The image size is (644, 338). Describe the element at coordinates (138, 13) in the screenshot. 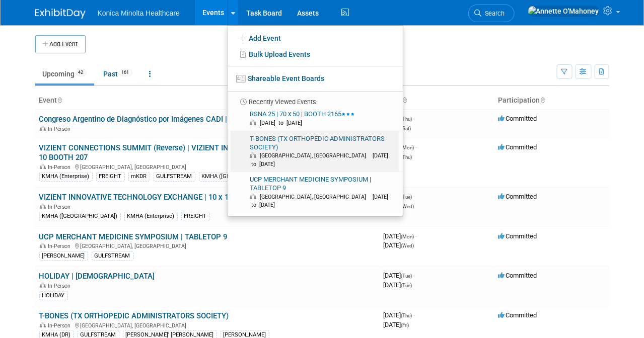

I see `span: Konica Minolta Healthcare` at that location.